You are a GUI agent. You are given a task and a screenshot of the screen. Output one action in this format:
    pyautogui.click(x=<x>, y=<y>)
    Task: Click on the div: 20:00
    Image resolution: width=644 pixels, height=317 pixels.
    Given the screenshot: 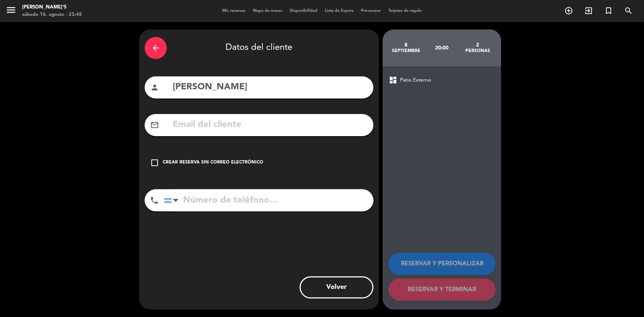 What is the action you would take?
    pyautogui.click(x=442, y=48)
    